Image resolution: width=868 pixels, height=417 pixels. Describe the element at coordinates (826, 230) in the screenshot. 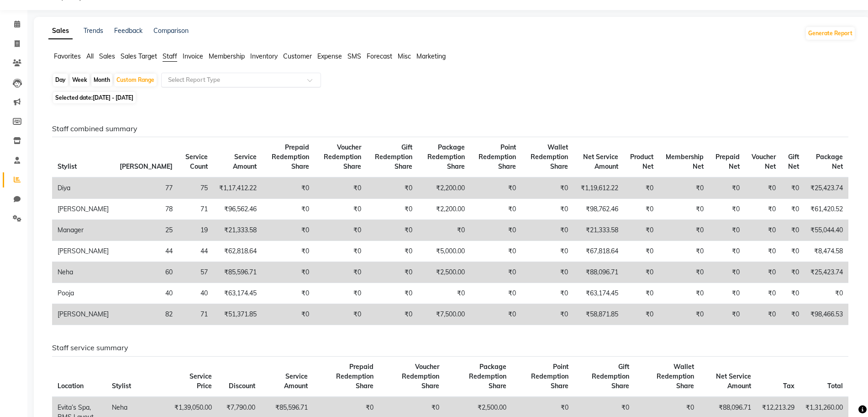

I see `td: ₹55,044.40` at that location.